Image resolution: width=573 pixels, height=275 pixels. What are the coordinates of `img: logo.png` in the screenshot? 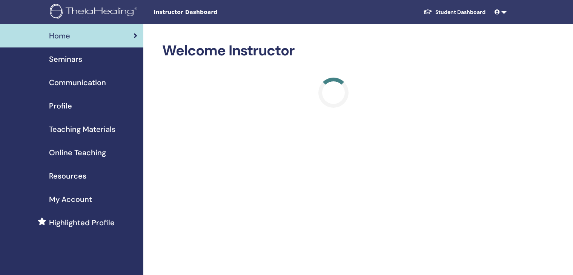 It's located at (95, 12).